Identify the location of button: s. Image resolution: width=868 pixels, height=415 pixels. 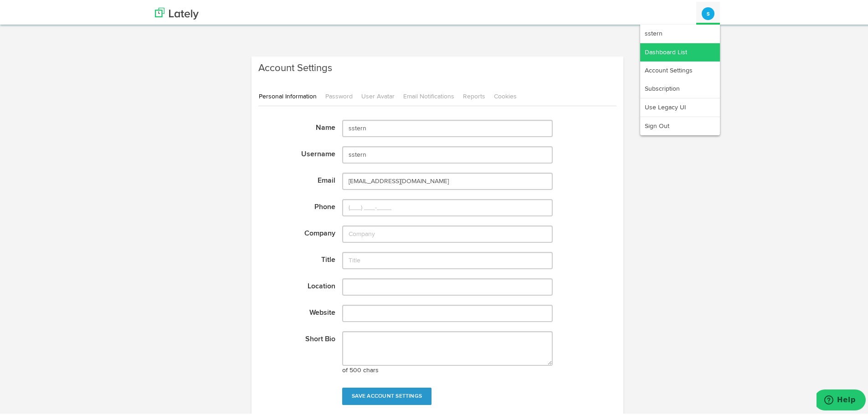
(708, 12).